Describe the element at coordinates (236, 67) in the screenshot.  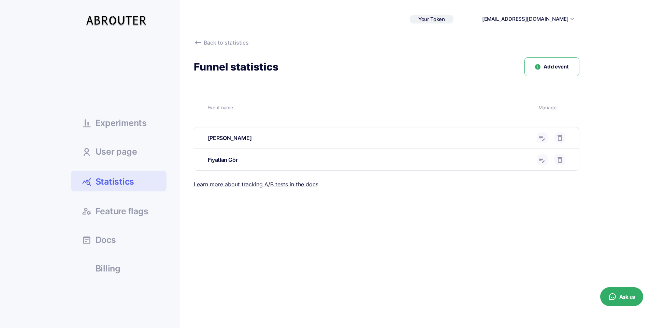
I see `div: Funnel statistics` at that location.